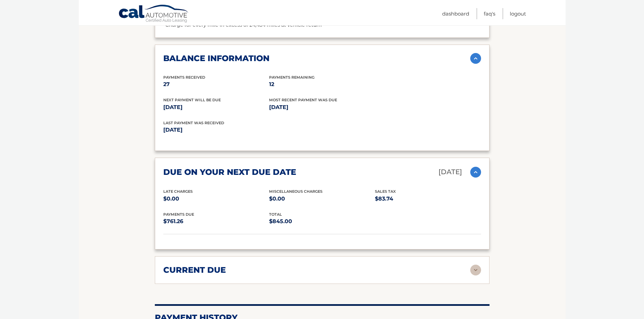 Image resolution: width=644 pixels, height=319 pixels. Describe the element at coordinates (216, 58) in the screenshot. I see `h2: balance information` at that location.